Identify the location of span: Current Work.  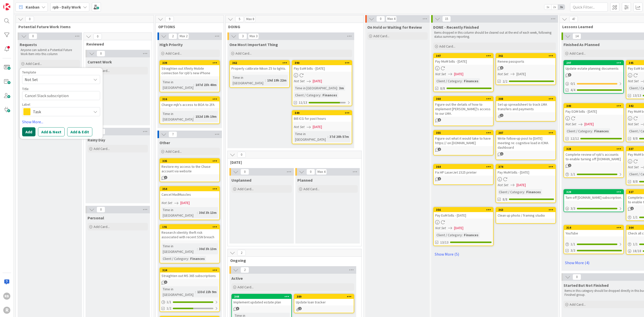
(100, 62).